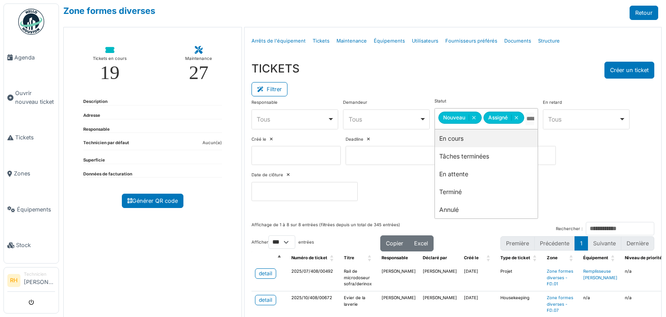  What do you see at coordinates (275, 68) in the screenshot?
I see `h3: TICKETS` at bounding box center [275, 68].